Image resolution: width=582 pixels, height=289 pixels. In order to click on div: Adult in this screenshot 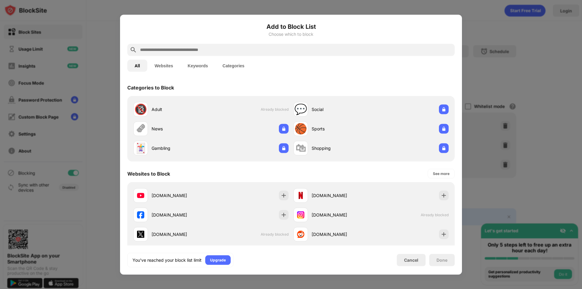, I will do `click(181, 109)`.